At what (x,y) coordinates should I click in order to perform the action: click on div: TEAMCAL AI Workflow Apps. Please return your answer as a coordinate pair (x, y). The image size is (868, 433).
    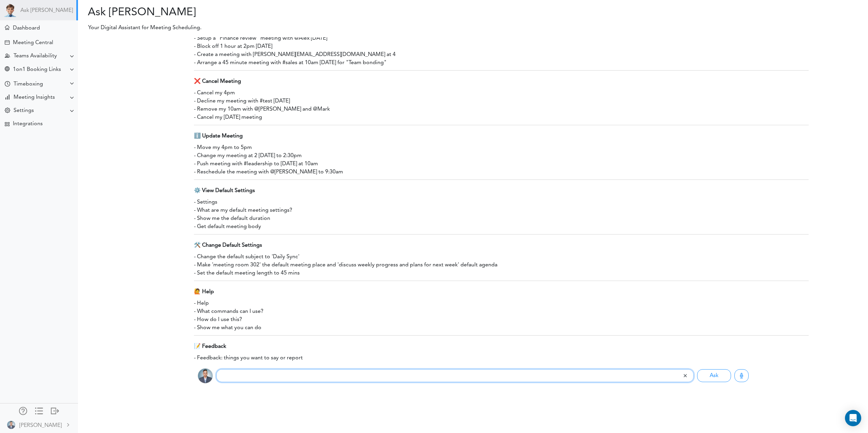
    Looking at the image, I should click on (7, 124).